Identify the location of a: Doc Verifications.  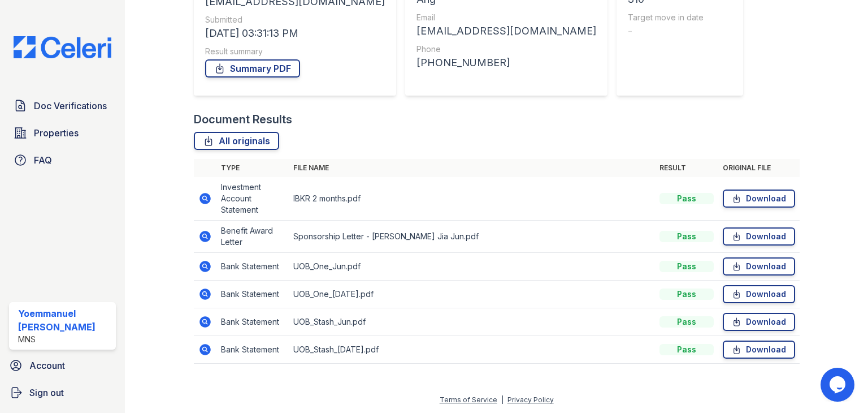
(62, 106).